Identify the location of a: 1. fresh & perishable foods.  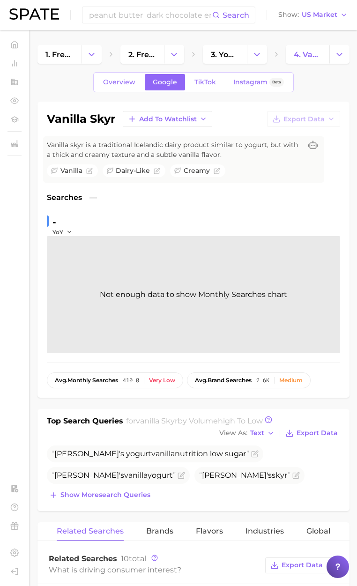
(60, 54).